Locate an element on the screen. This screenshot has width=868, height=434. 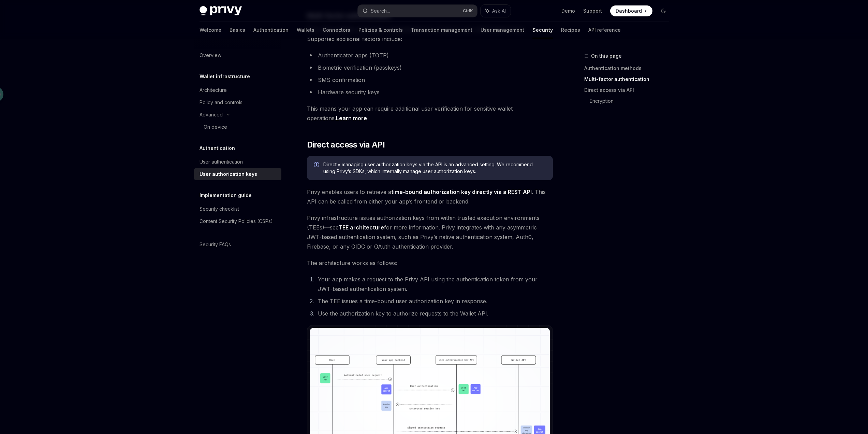
a: Security checklist is located at coordinates (238, 209).